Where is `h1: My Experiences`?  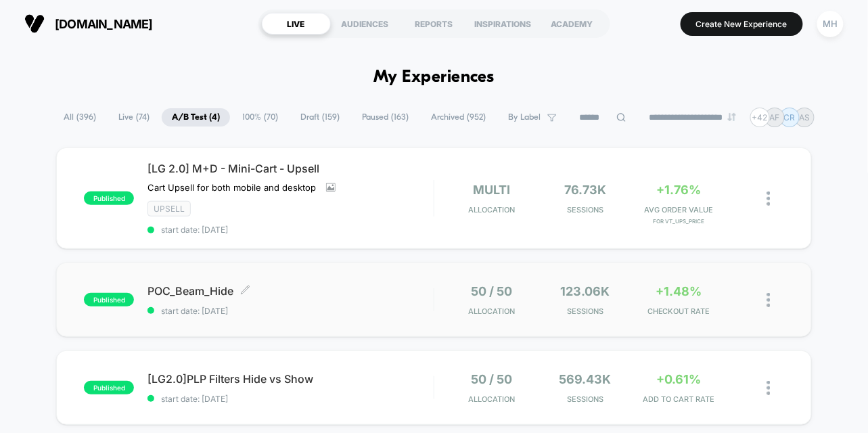
h1: My Experiences is located at coordinates (434, 77).